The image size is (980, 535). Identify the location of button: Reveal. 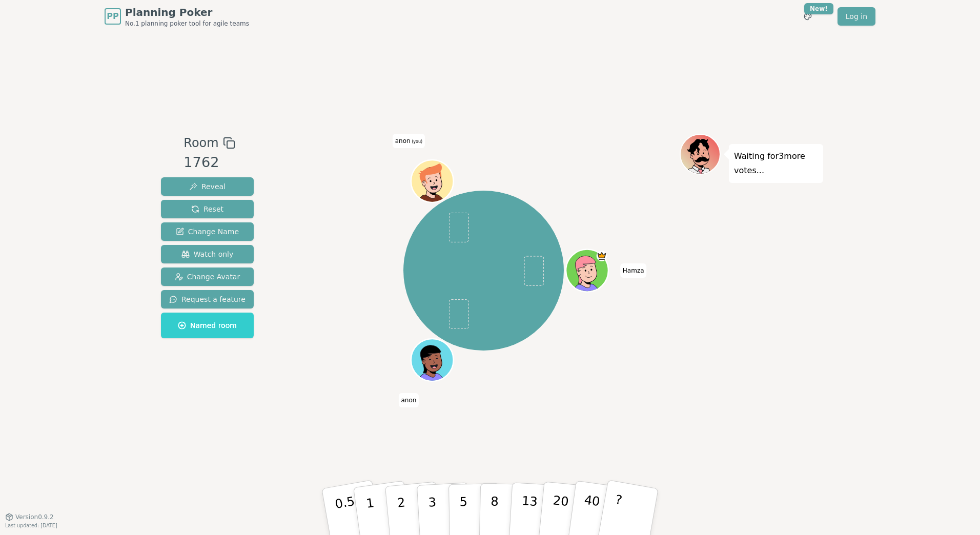
(207, 187).